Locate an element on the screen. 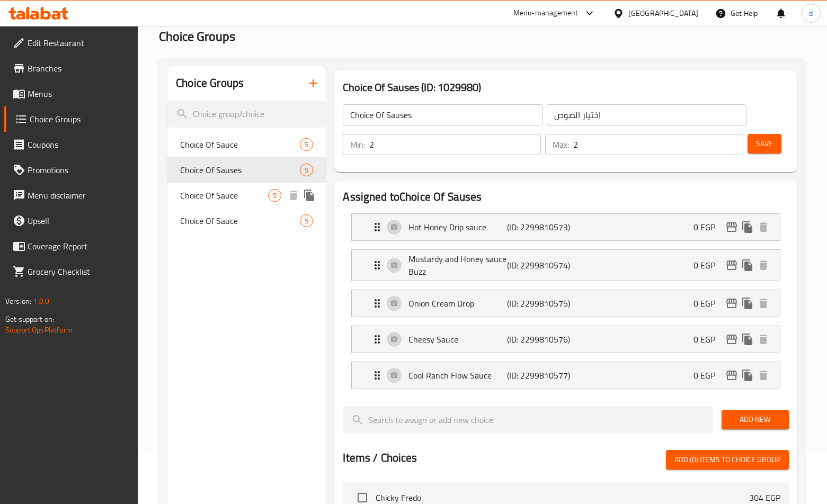 The image size is (827, 504). span: Save is located at coordinates (765, 143).